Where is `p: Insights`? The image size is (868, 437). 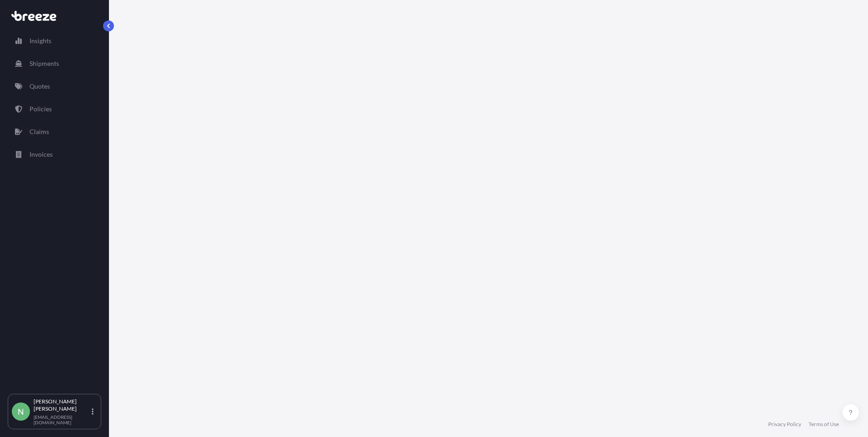 p: Insights is located at coordinates (40, 41).